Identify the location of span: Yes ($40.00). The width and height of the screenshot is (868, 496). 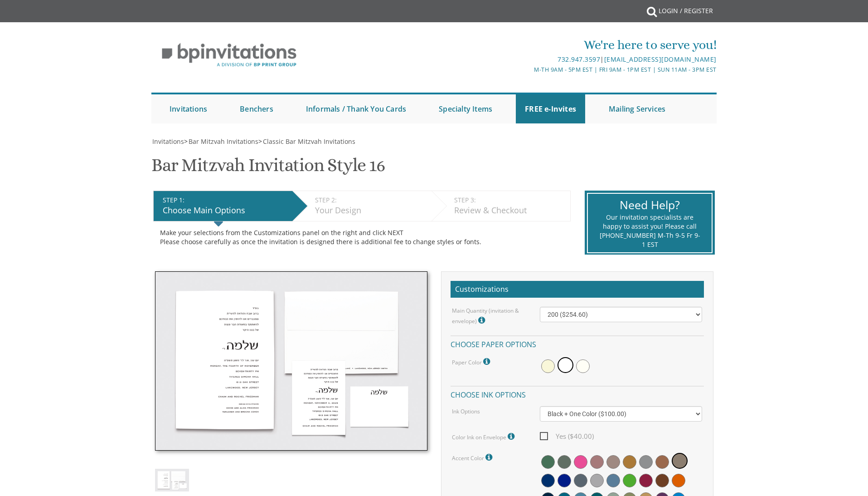
(567, 436).